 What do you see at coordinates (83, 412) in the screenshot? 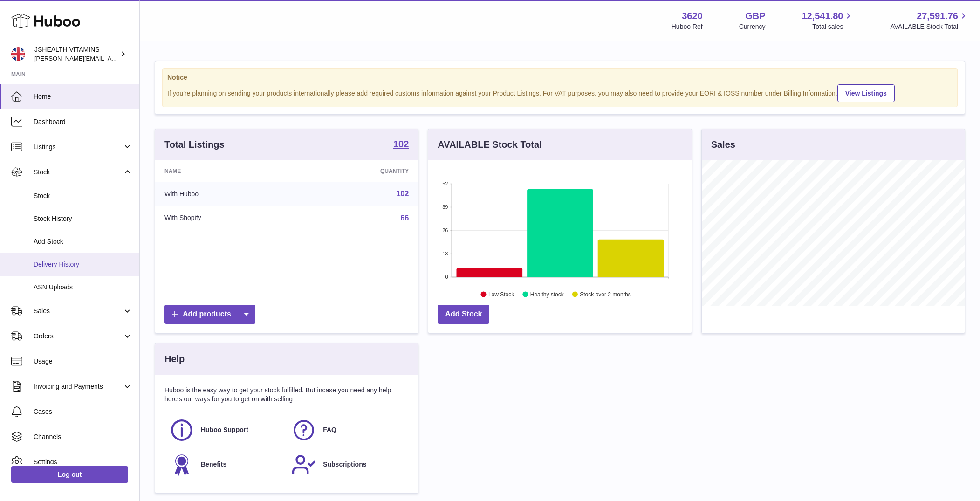
I see `span: Cases` at bounding box center [83, 412].